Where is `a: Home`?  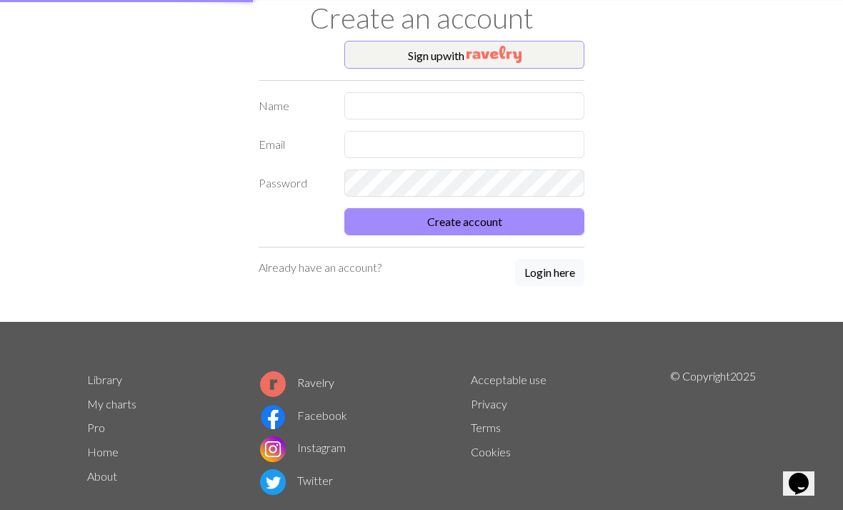 a: Home is located at coordinates (103, 451).